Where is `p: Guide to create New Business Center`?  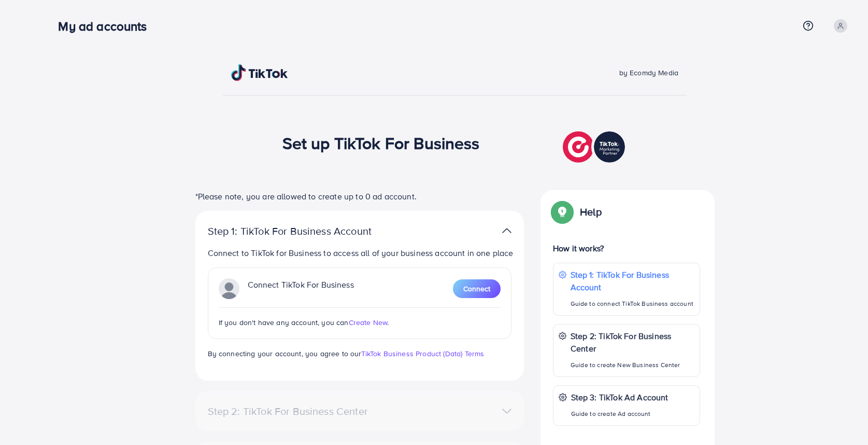
p: Guide to create New Business Center is located at coordinates (633, 364).